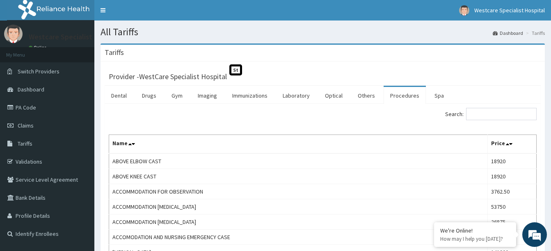 Image resolution: width=551 pixels, height=251 pixels. I want to click on span: Dashboard, so click(31, 90).